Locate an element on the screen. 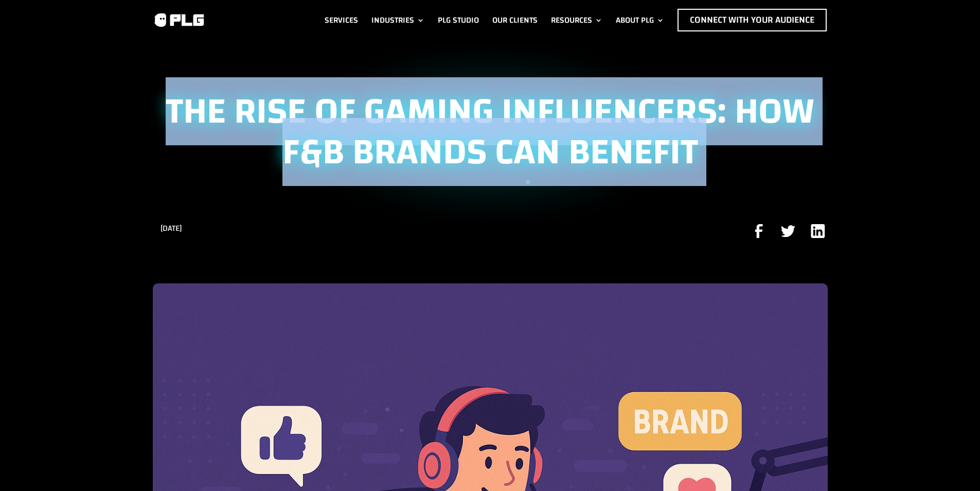 This screenshot has width=980, height=491. h1: The Rise of Gaming Influencers: How F&B Brands Can Benefit is located at coordinates (491, 134).